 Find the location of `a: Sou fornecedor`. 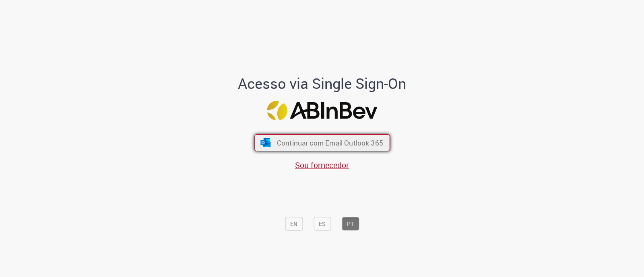

a: Sou fornecedor is located at coordinates (322, 165).